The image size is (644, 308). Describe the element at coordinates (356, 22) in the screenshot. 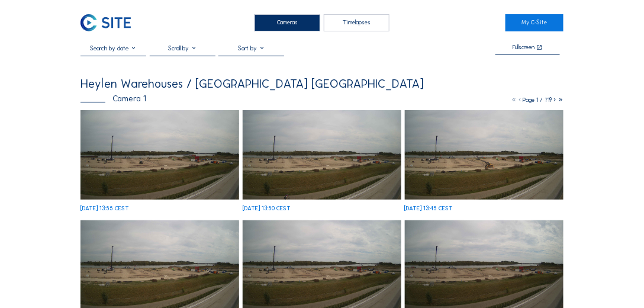

I see `div: Timelapses` at that location.